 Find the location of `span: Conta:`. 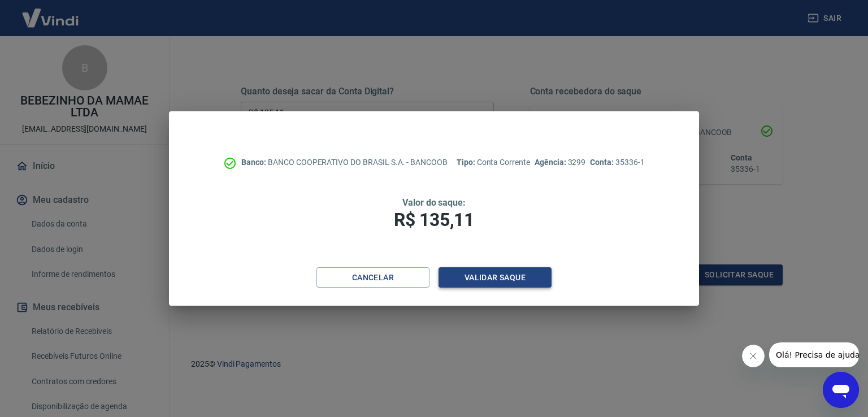

span: Conta: is located at coordinates (602, 162).